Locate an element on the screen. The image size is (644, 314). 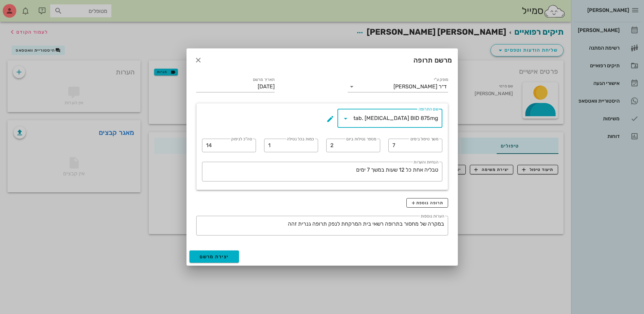
button: יצירת מרשם is located at coordinates (214, 257).